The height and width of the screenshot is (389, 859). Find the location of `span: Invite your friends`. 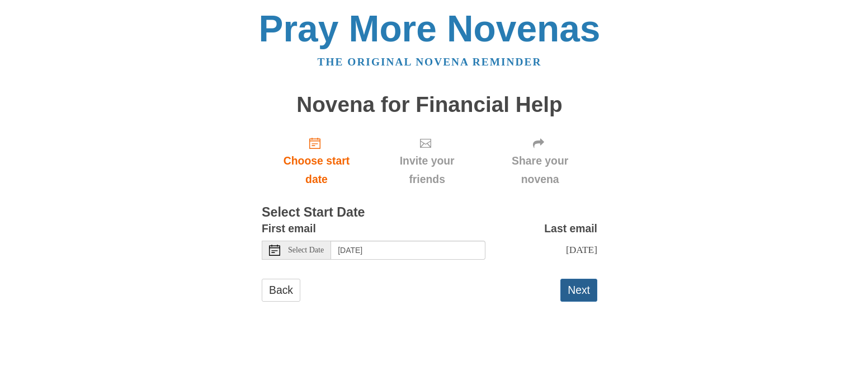

span: Invite your friends is located at coordinates (427, 170).